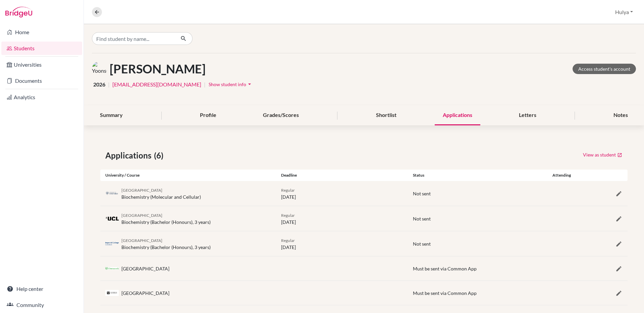 This screenshot has width=644, height=313. I want to click on div: University / Course, so click(188, 175).